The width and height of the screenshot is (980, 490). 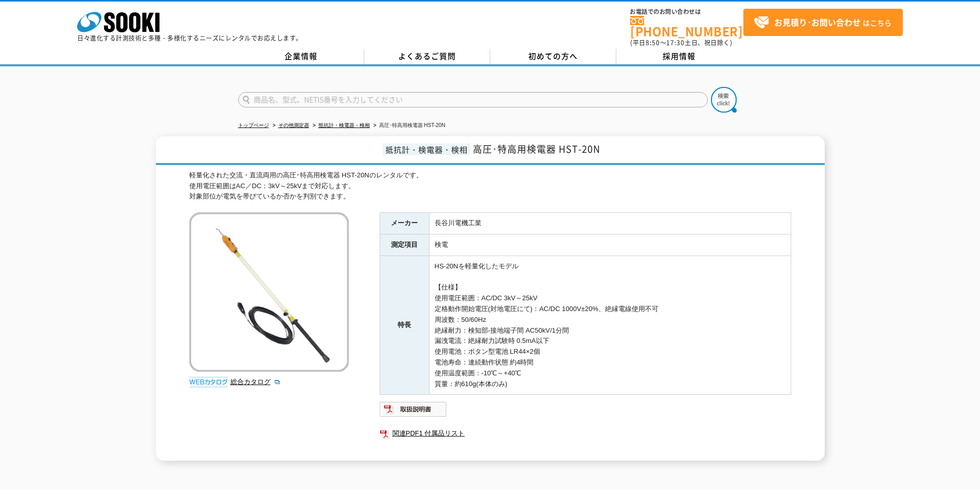 I want to click on span: 抵抗計・検電器・検相, so click(x=426, y=149).